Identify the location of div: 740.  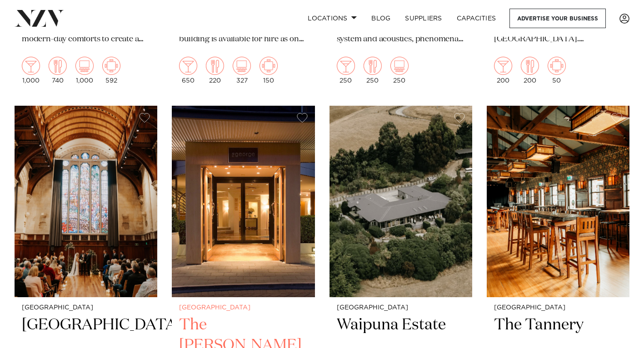
(58, 71).